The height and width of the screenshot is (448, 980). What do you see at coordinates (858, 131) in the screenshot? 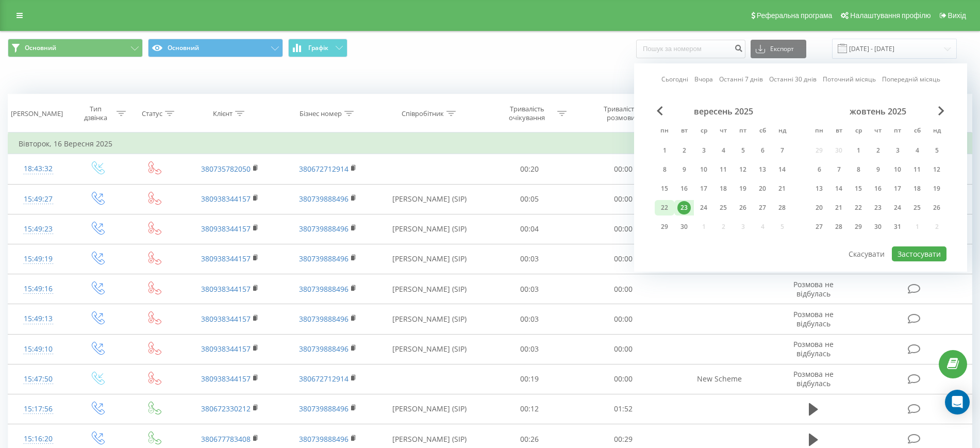
I see `abbr: середа` at bounding box center [858, 131].